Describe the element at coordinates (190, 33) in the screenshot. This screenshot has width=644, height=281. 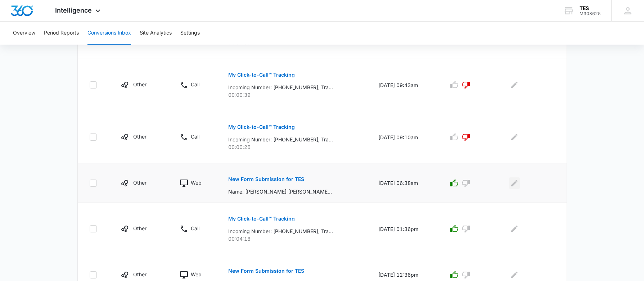
I see `button: Settings` at that location.